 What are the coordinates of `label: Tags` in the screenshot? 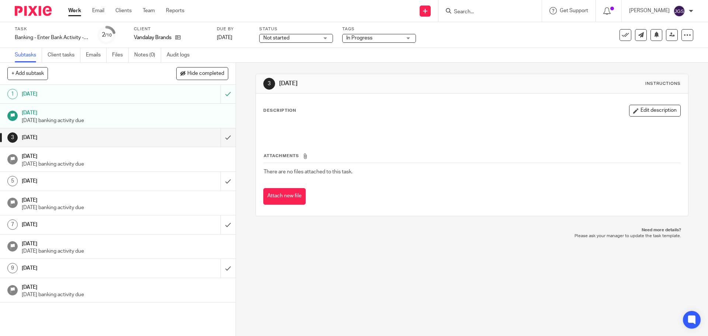 It's located at (379, 29).